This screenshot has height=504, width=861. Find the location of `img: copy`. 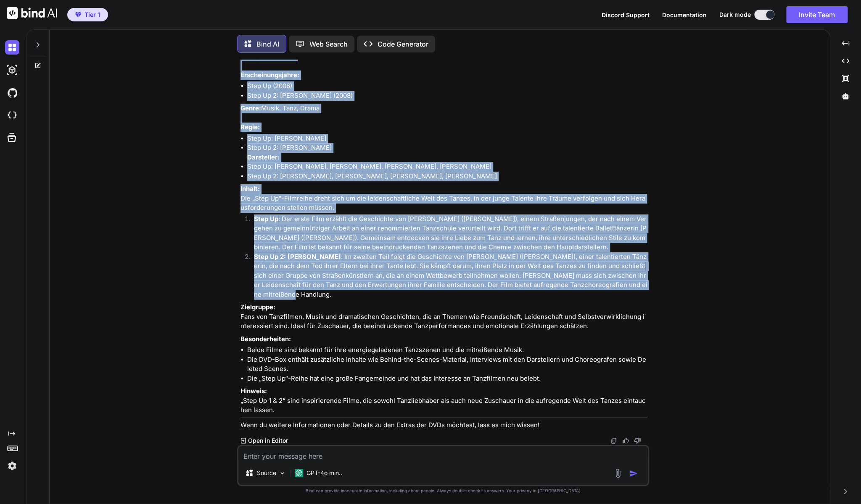

img: copy is located at coordinates (614, 441).